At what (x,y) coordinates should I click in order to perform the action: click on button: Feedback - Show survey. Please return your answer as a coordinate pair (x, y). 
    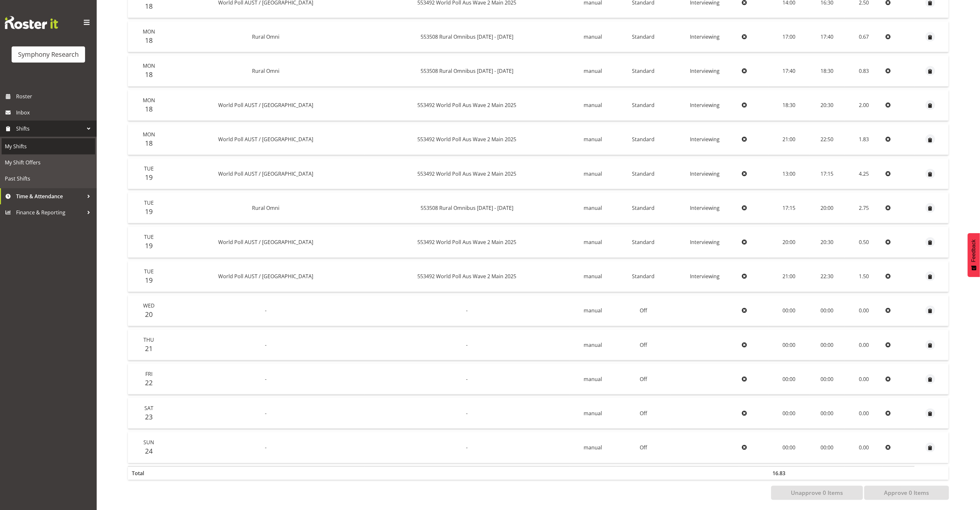
    Looking at the image, I should click on (973, 255).